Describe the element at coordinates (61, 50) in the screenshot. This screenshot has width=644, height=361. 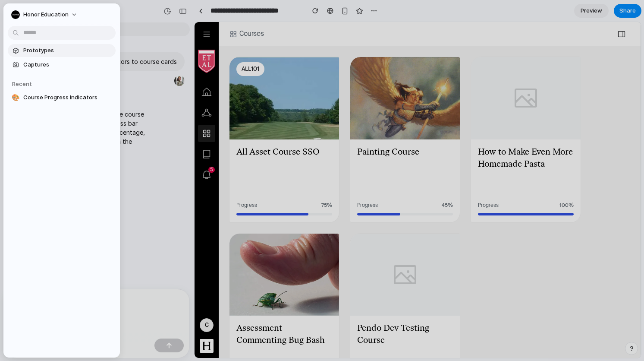
I see `a: Prototypes` at that location.